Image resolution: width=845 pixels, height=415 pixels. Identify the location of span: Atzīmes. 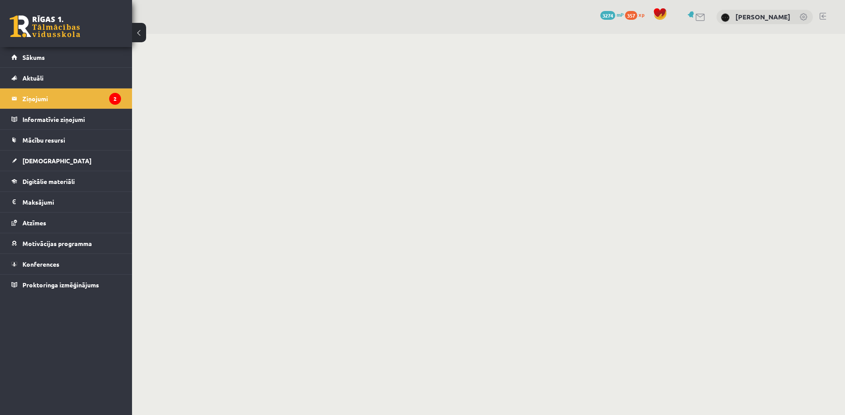
(34, 223).